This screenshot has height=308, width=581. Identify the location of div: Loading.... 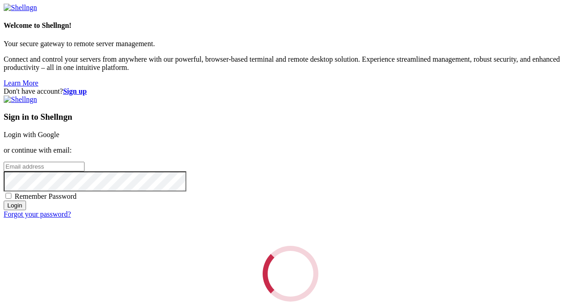
(291, 274).